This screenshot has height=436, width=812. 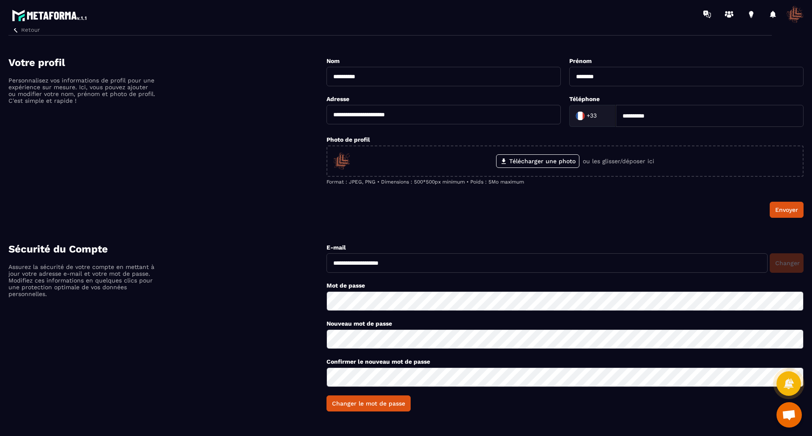 What do you see at coordinates (592, 116) in the screenshot?
I see `span: +33` at bounding box center [592, 116].